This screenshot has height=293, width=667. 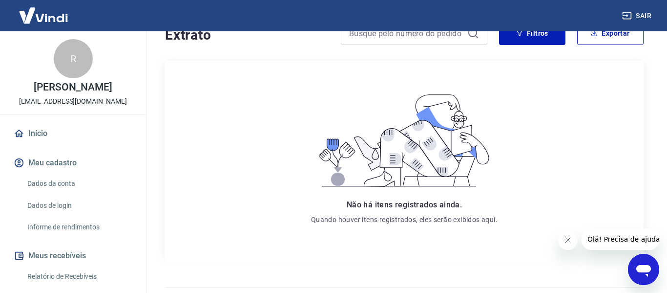 What do you see at coordinates (406, 33) in the screenshot?
I see `input: Busque pelo número do pedido` at bounding box center [406, 33].